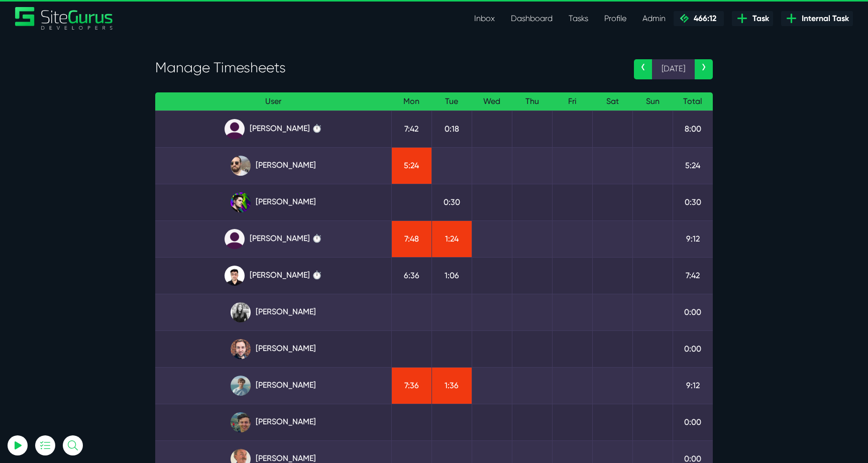 Image resolution: width=868 pixels, height=463 pixels. What do you see at coordinates (64, 18) in the screenshot?
I see `img: Sitegurus Logo` at bounding box center [64, 18].